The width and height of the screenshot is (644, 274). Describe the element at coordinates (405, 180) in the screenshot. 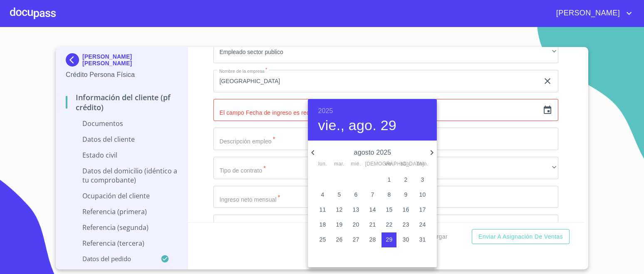

I see `button: 2` at that location.